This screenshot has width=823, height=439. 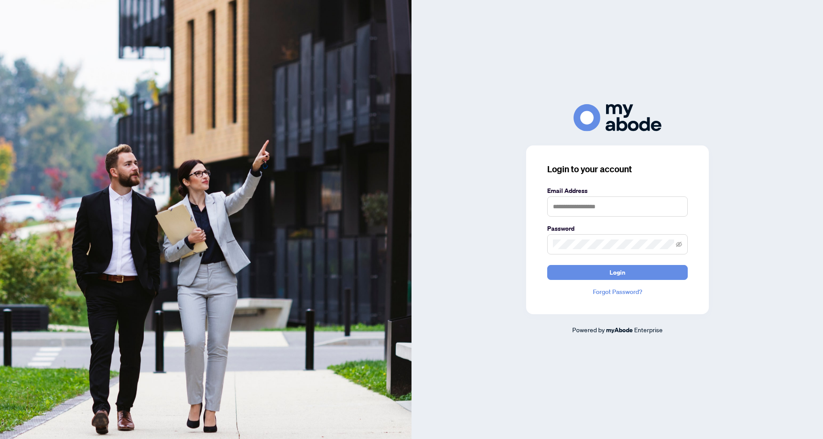 I want to click on span: Enterprise, so click(x=648, y=329).